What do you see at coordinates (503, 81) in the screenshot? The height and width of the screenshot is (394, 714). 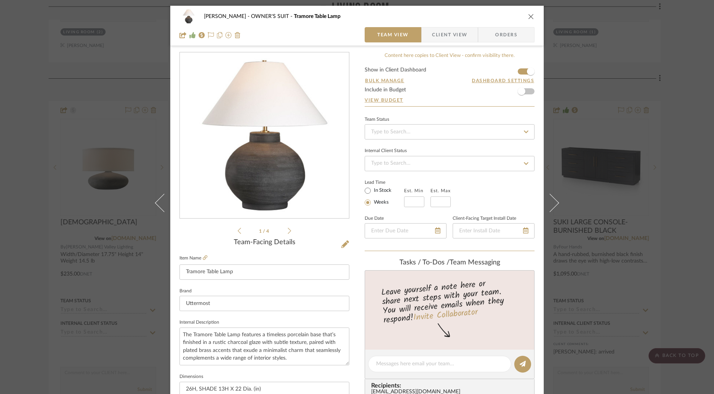 I see `button: Dashboard Settings` at bounding box center [503, 81].